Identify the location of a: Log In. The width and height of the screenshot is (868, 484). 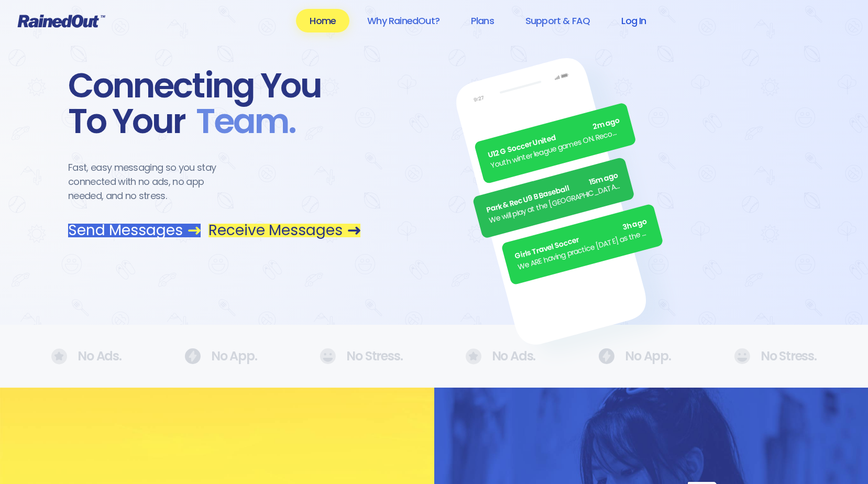
(634, 20).